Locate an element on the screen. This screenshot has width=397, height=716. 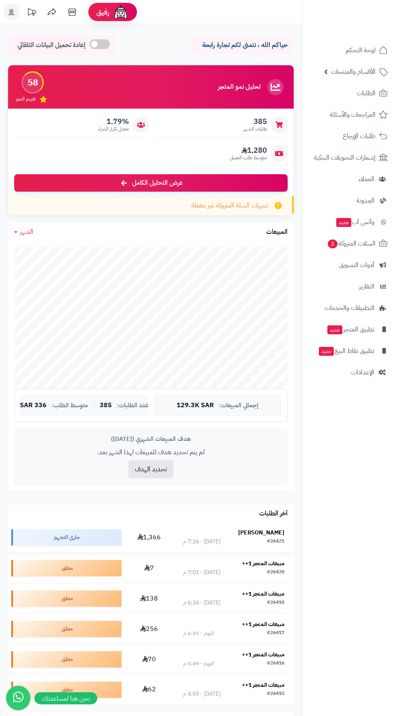
span: المدونة is located at coordinates (366, 201).